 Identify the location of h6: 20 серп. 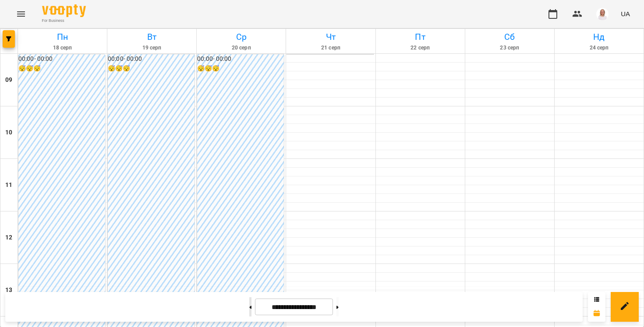
(241, 48).